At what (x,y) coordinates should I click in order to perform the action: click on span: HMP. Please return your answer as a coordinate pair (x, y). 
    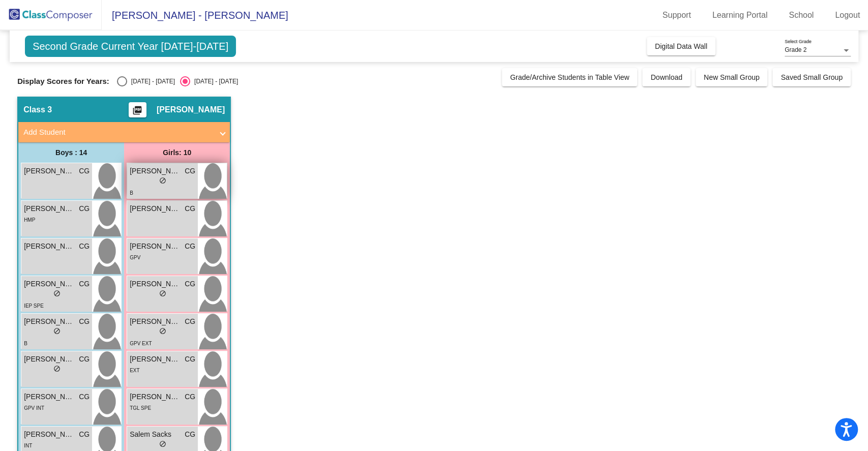
    Looking at the image, I should click on (30, 220).